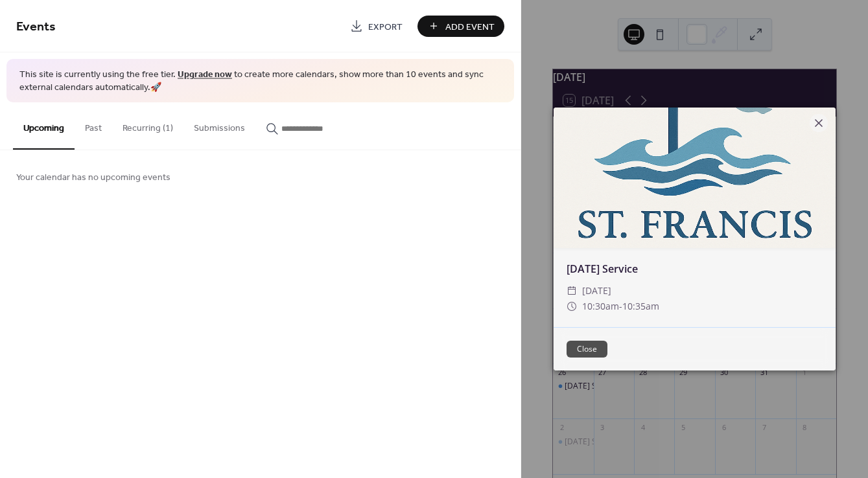  Describe the element at coordinates (461, 26) in the screenshot. I see `button: Add Event` at that location.